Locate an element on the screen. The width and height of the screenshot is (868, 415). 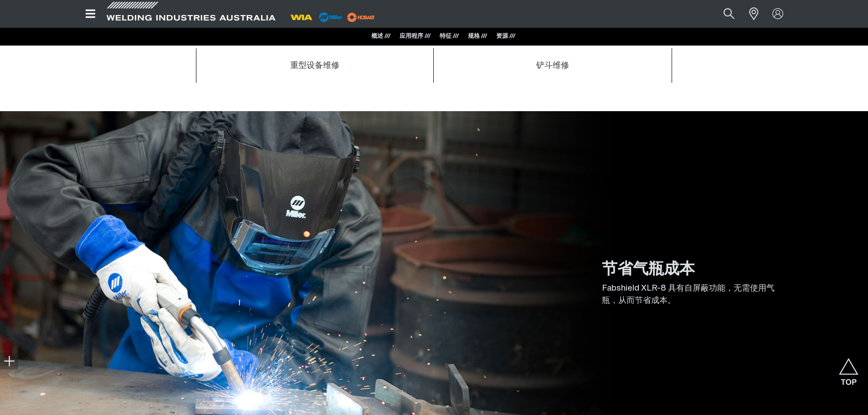
font: 重型设备维修 is located at coordinates (315, 65).